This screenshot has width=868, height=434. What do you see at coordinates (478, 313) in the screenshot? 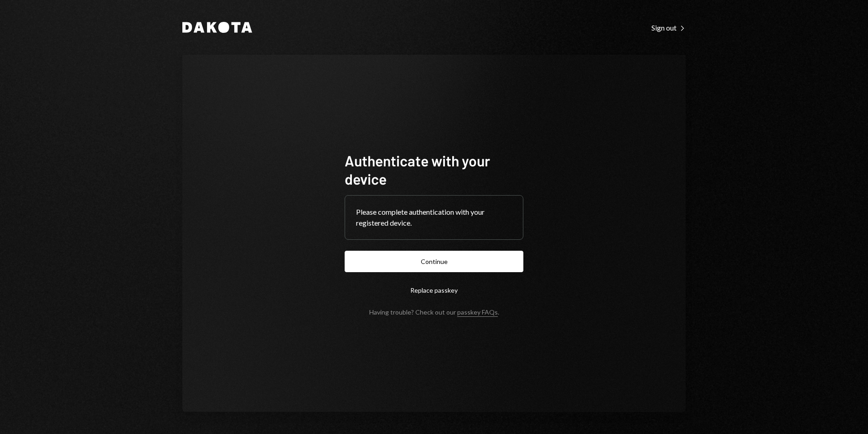
I see `a: passkey FAQs` at bounding box center [478, 313].